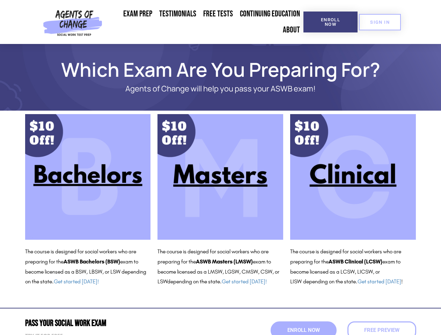 Image resolution: width=441 pixels, height=335 pixels. I want to click on a: Free Tests, so click(218, 14).